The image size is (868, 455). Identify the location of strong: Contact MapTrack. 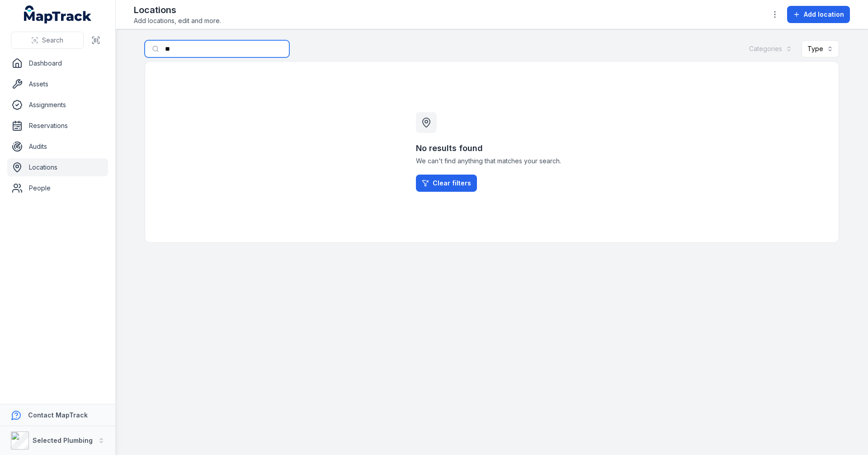
(58, 415).